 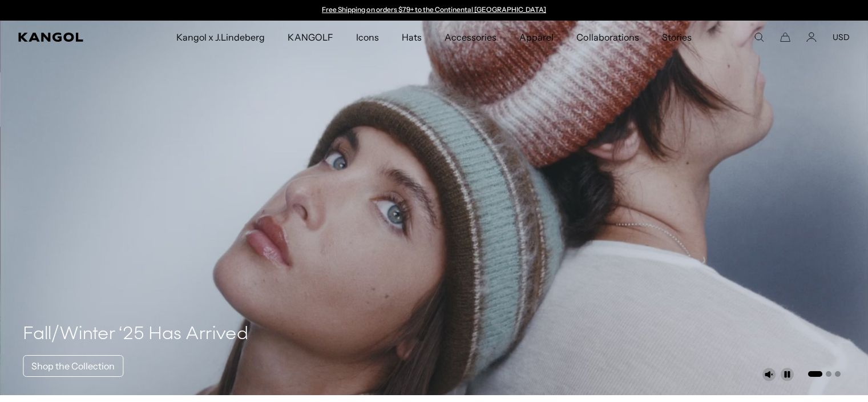 What do you see at coordinates (838, 374) in the screenshot?
I see `button: Go to slide 3` at bounding box center [838, 374].